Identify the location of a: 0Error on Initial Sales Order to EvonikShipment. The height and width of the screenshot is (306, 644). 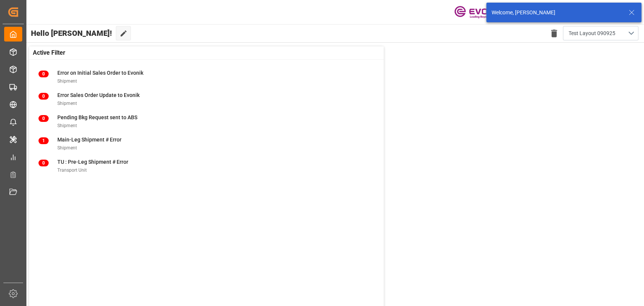
(207, 77).